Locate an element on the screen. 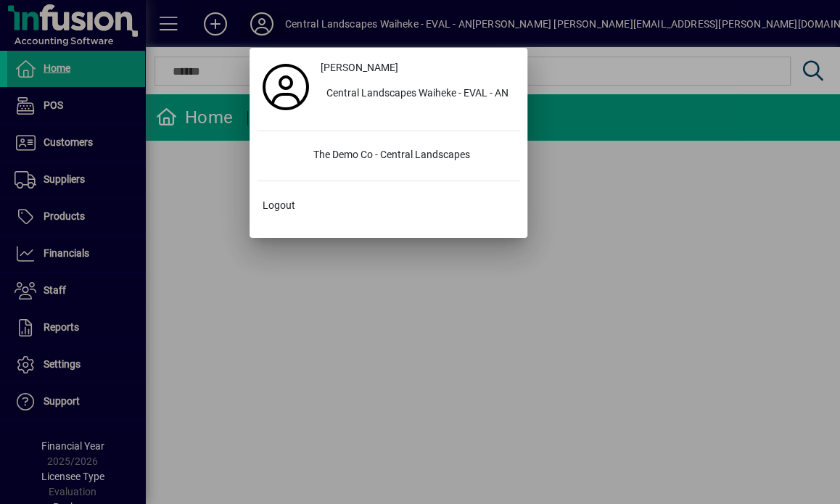 The image size is (840, 504). button: Logout is located at coordinates (387, 206).